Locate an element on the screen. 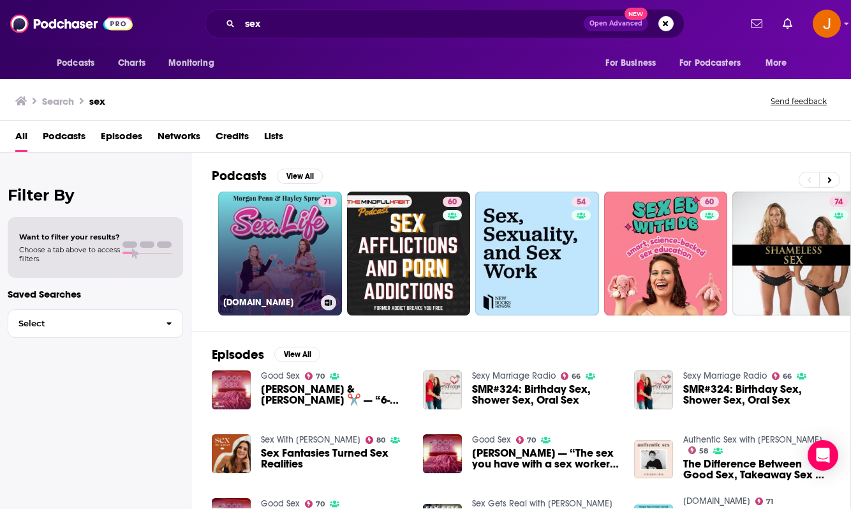 Image resolution: width=851 pixels, height=509 pixels. span: New is located at coordinates (636, 13).